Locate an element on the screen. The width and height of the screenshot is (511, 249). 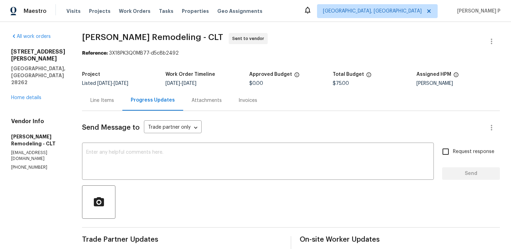
span: $75.00 is located at coordinates (341, 83).